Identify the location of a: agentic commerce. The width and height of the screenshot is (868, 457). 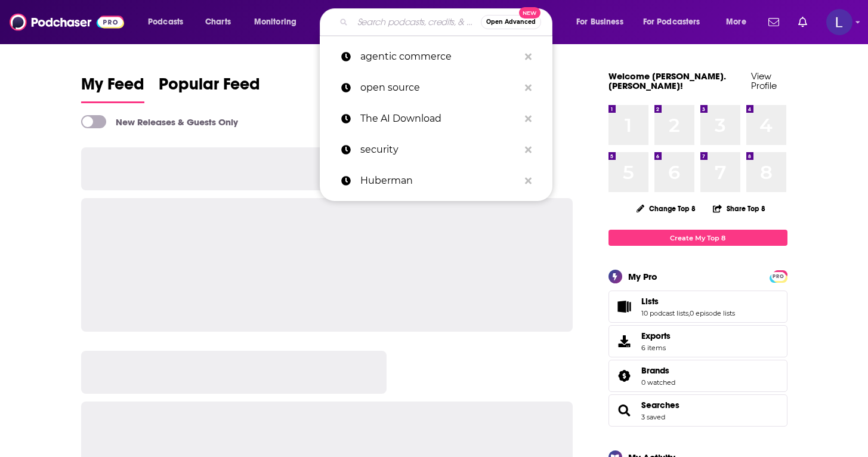
(436, 57).